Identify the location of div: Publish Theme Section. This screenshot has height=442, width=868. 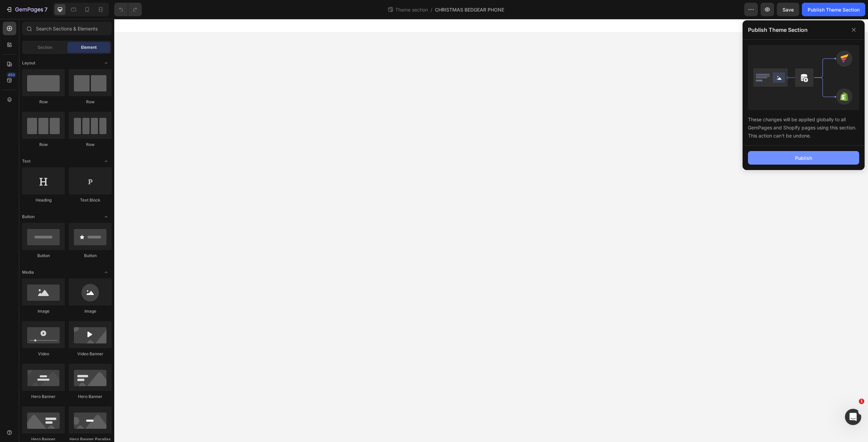
(834, 10).